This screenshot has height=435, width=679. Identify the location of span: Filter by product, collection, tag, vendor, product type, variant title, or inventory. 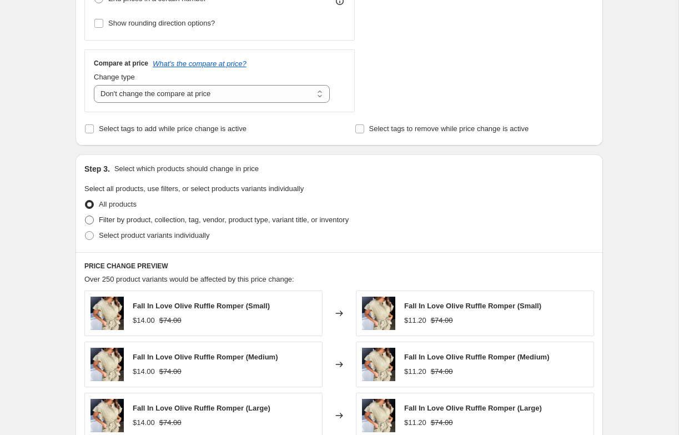
(224, 219).